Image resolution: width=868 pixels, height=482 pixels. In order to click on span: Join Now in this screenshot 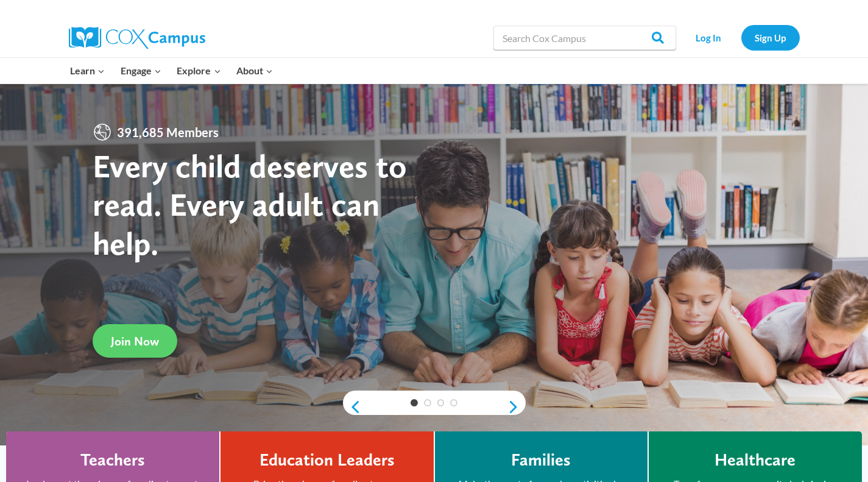, I will do `click(135, 342)`.